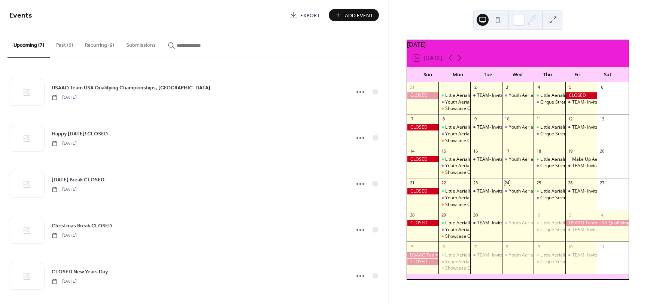 The width and height of the screenshot is (647, 304). I want to click on div: 27, so click(602, 183).